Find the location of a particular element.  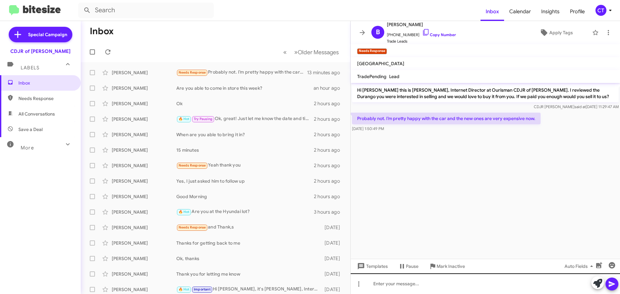

button: Pause is located at coordinates (408, 266).